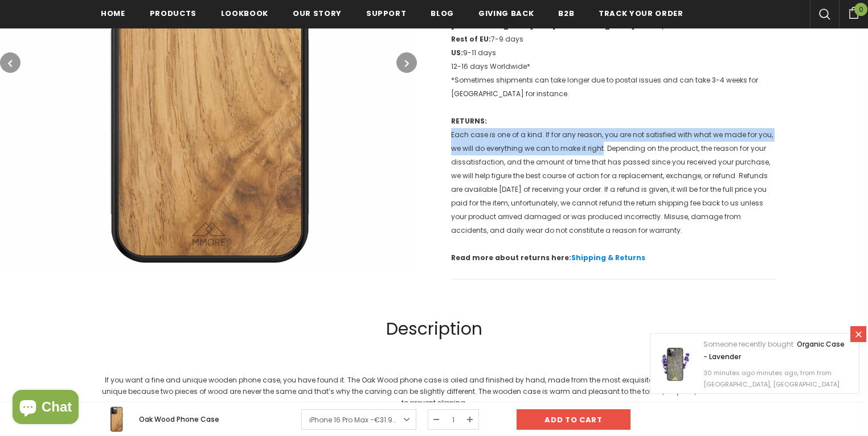 The image size is (868, 436). What do you see at coordinates (613, 176) in the screenshot?
I see `p: Each case is one of a kind. If for any reason, you are not satisfied with what we made for you, w...` at bounding box center [613, 176].